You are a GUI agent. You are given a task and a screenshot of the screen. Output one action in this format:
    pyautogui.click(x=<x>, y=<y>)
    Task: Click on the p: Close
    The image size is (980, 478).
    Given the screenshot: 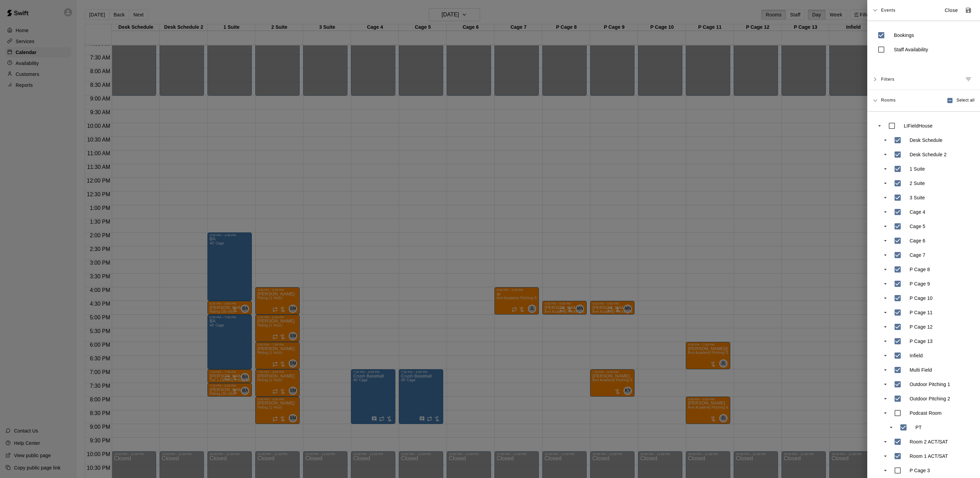 What is the action you would take?
    pyautogui.click(x=951, y=10)
    